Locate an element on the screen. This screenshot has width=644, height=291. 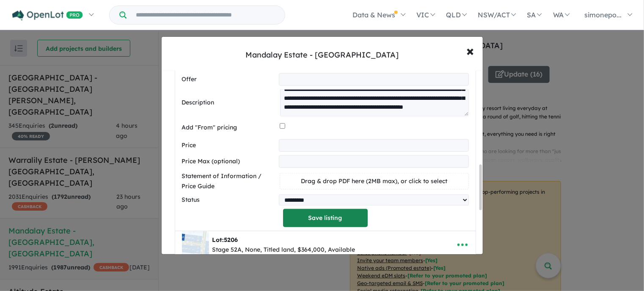
label: Add "From" pricing is located at coordinates (229, 127).